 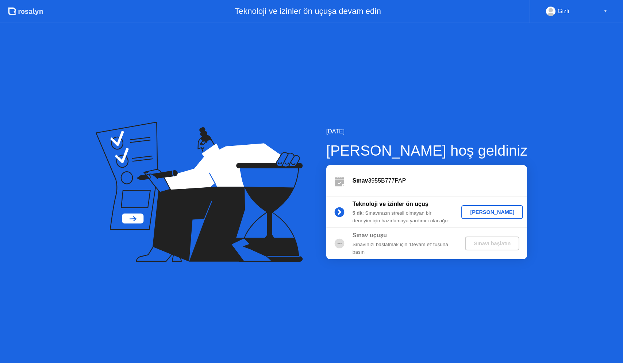 What do you see at coordinates (492, 244) in the screenshot?
I see `div: Sınavı başlatın` at bounding box center [492, 244].